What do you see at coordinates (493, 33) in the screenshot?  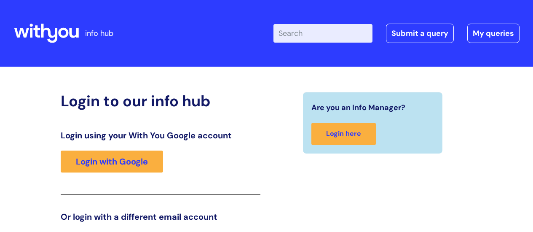 I see `a: My queries` at bounding box center [493, 33].